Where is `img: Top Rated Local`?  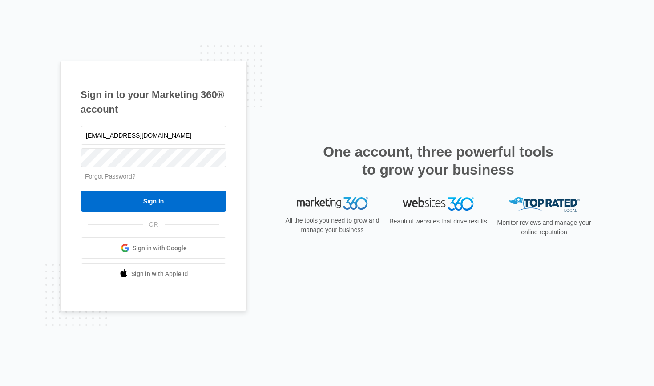
img: Top Rated Local is located at coordinates (544, 204).